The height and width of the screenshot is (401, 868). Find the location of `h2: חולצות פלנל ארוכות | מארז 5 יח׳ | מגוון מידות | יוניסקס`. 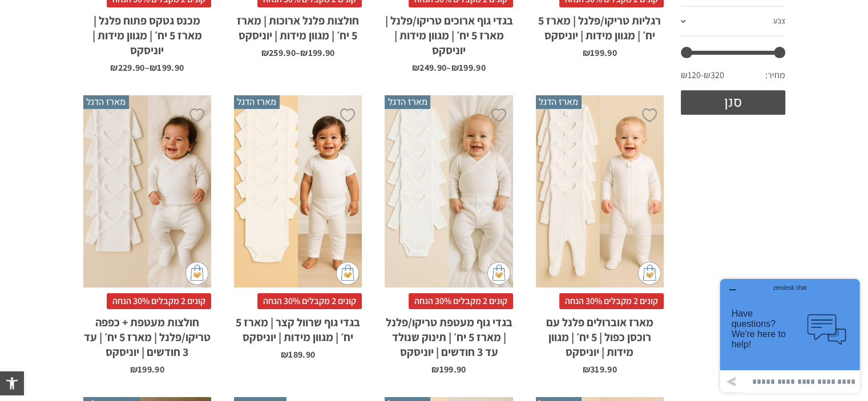

h2: חולצות פלנל ארוכות | מארז 5 יח׳ | מגוון מידות | יוניסקס is located at coordinates (298, 26).